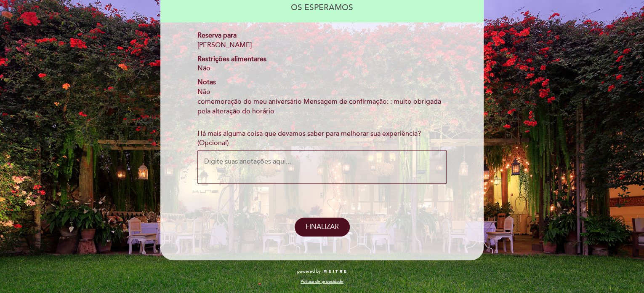  What do you see at coordinates (322, 272) in the screenshot?
I see `a: powered by` at bounding box center [322, 272].